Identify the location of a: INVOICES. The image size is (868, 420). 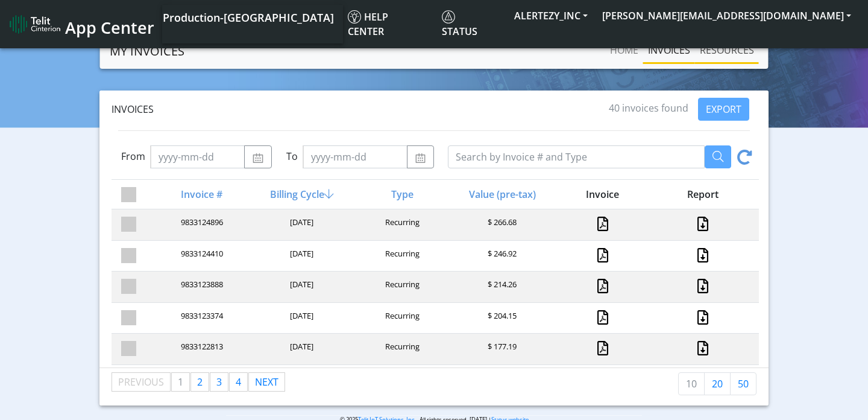
(669, 50).